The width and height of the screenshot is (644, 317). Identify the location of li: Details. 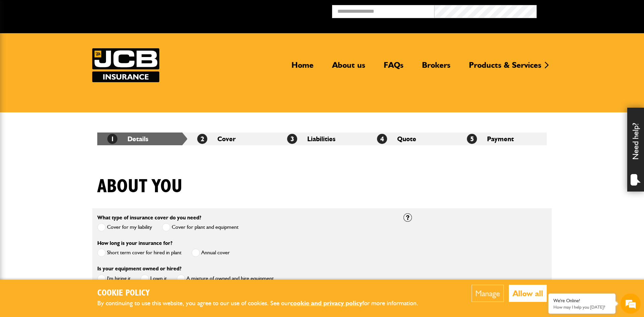
(142, 139).